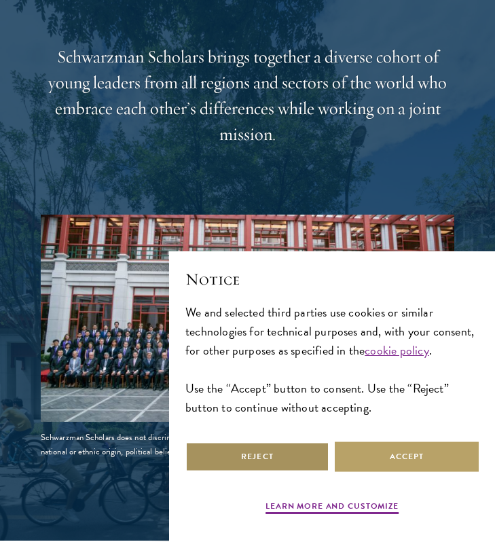  Describe the element at coordinates (332, 360) in the screenshot. I see `div: We and selected third parties use cookies or similar technologies for technical purposes and, wit...` at that location.